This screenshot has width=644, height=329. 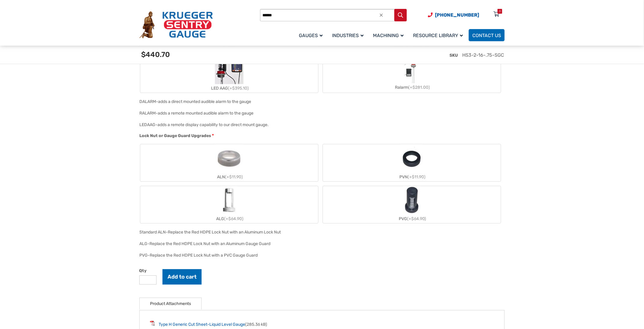 What do you see at coordinates (144, 243) in the screenshot?
I see `span: ALG-` at bounding box center [144, 243].